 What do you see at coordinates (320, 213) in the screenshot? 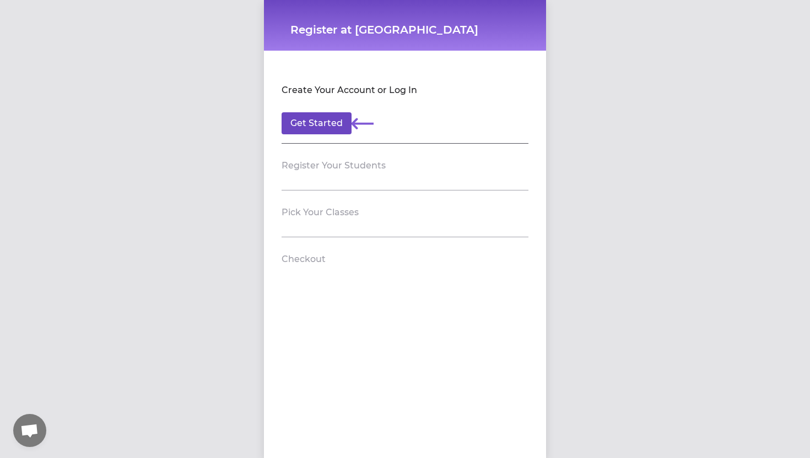
I see `h2: Pick Your Classes` at bounding box center [320, 213].